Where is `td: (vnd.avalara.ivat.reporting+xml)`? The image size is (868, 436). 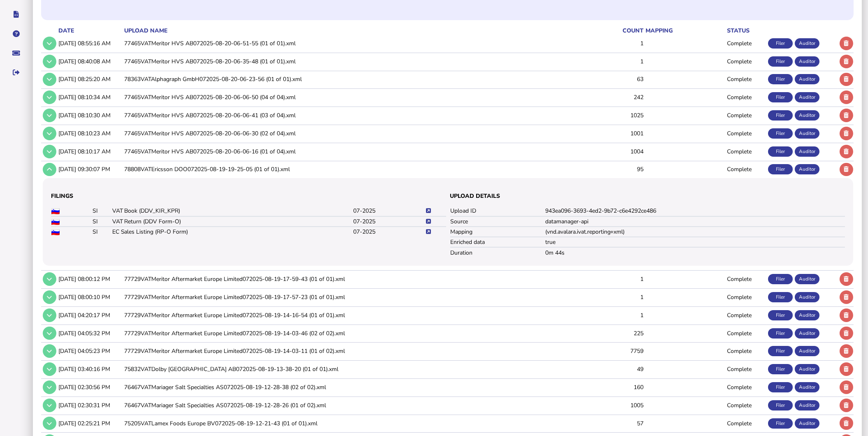
td: (vnd.avalara.ivat.reporting+xml) is located at coordinates (695, 232).